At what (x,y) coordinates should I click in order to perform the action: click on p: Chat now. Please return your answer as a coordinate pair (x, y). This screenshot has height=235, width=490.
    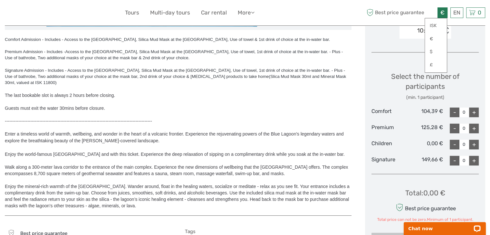
    Looking at the image, I should click on (41, 14).